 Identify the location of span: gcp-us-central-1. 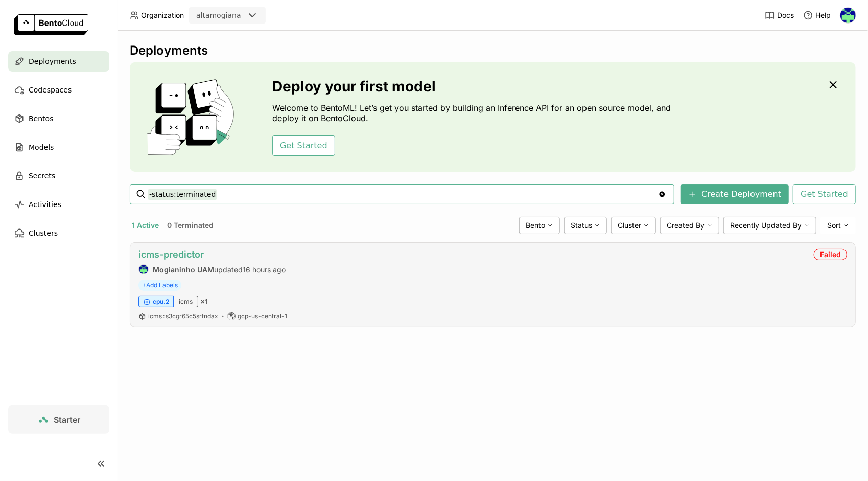
(262, 316).